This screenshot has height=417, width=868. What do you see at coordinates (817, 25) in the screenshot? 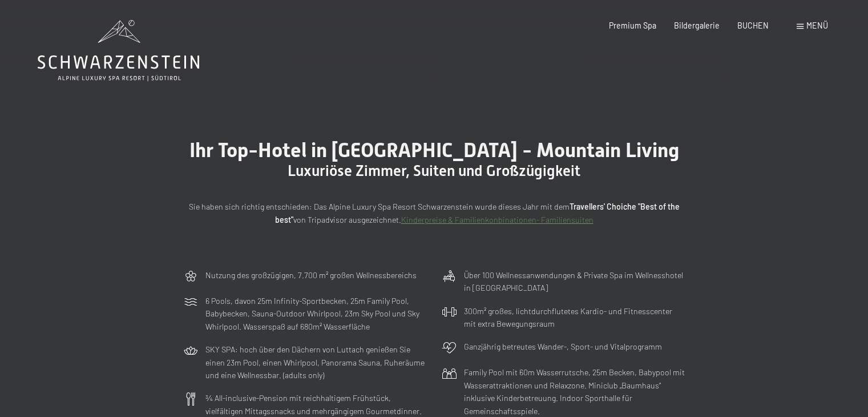
I see `span: Menü` at bounding box center [817, 25].